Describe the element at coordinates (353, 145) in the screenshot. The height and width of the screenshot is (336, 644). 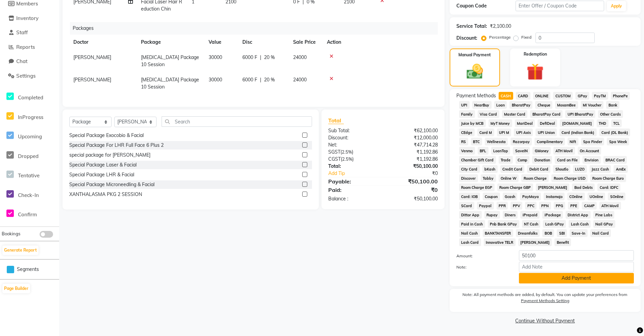
I see `div: Net:` at that location.